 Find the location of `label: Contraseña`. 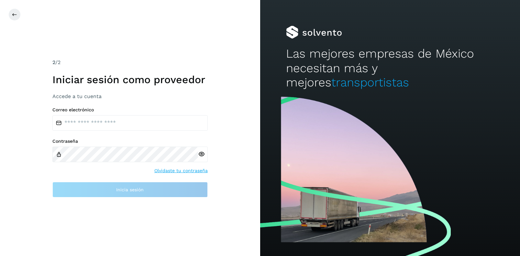

label: Contraseña is located at coordinates (130, 141).